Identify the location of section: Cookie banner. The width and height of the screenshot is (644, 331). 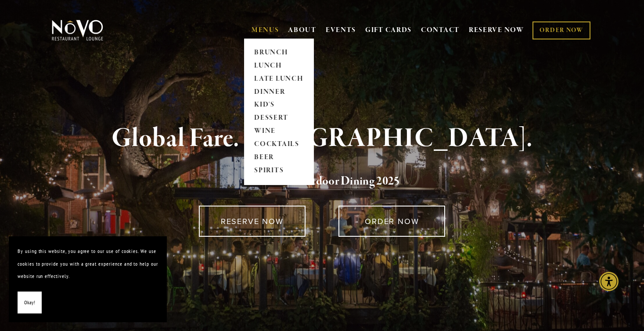
(88, 280).